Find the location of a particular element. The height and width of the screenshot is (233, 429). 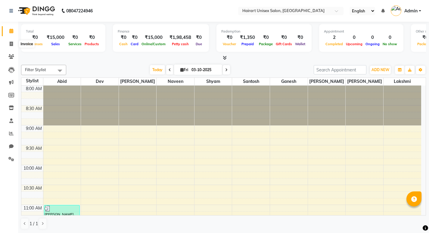

div: Redemption is located at coordinates (264, 31).